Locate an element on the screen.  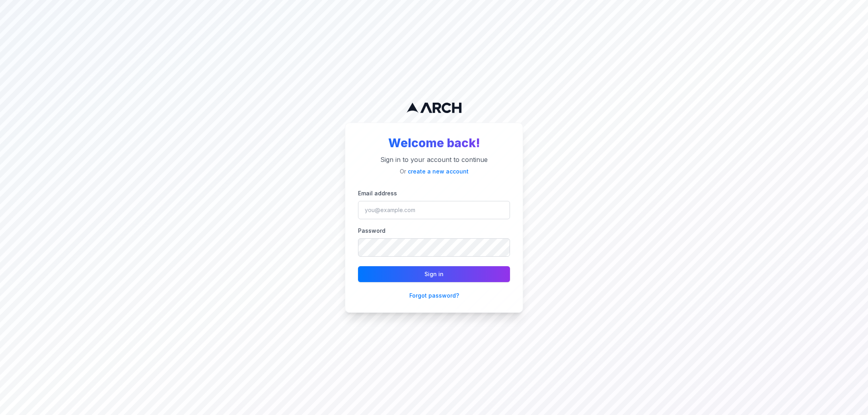
h2: Welcome back! is located at coordinates (434, 143).